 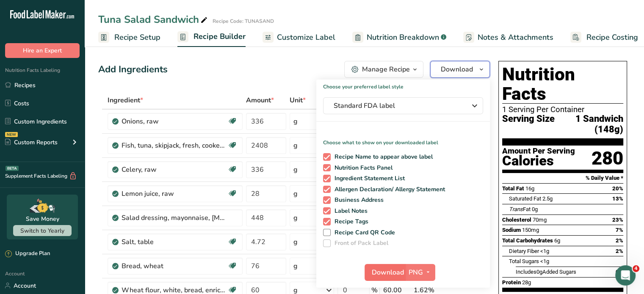 What do you see at coordinates (399, 37) in the screenshot?
I see `a: Nutrition Breakdown` at bounding box center [399, 37].